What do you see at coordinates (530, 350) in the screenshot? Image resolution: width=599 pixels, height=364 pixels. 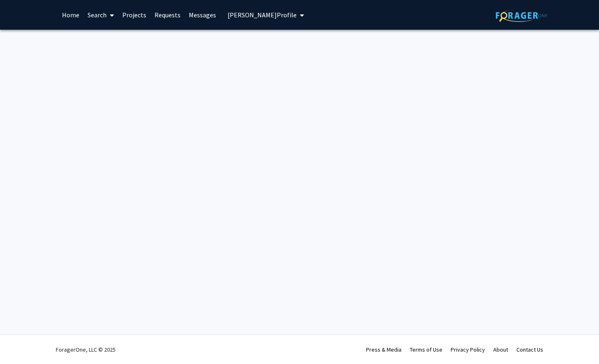 I see `a: Contact Us` at bounding box center [530, 350].